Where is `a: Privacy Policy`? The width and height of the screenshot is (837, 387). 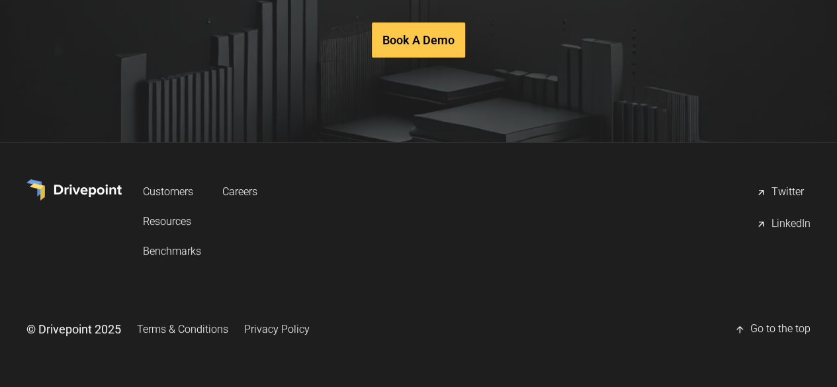 a: Privacy Policy is located at coordinates (277, 329).